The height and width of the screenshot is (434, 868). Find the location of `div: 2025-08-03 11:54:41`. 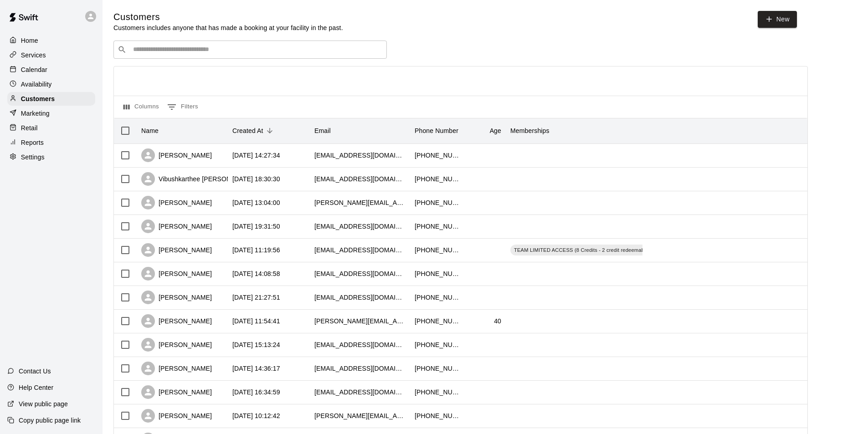

div: 2025-08-03 11:54:41 is located at coordinates (256, 321).